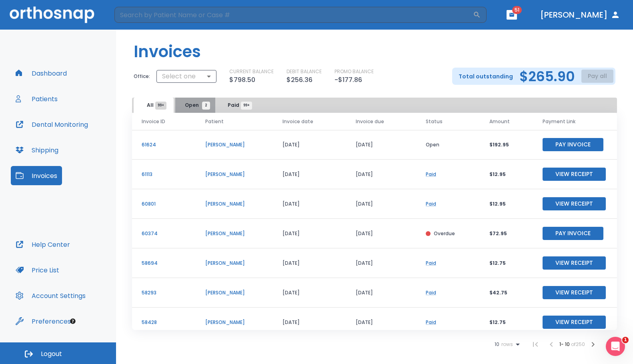 The image size is (633, 364). What do you see at coordinates (251, 71) in the screenshot?
I see `p: CURRENT BALANCE` at bounding box center [251, 71].